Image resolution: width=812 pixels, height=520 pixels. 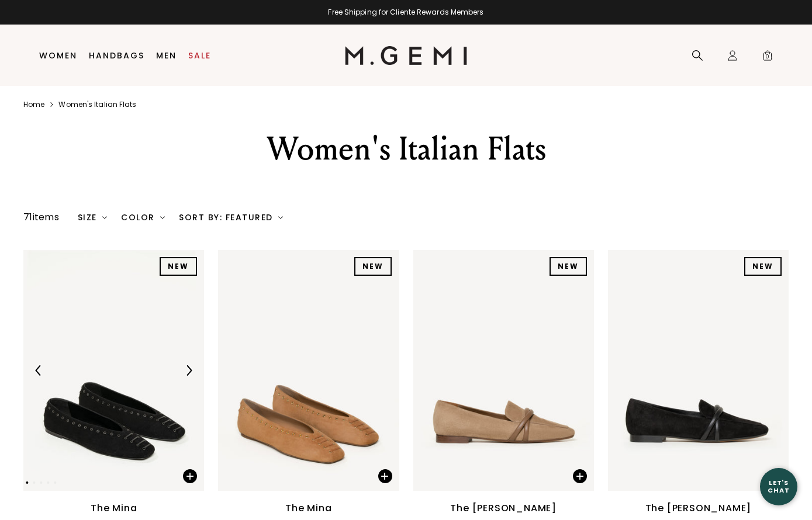 What do you see at coordinates (189, 371) in the screenshot?
I see `img: Next Arrow` at bounding box center [189, 371].